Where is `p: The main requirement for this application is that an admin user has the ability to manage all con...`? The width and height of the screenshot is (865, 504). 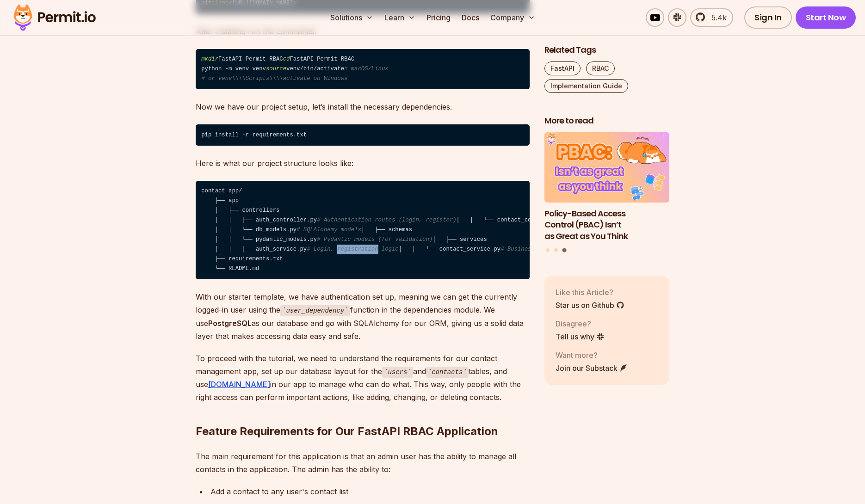 p: The main requirement for this application is that an admin user has the ability to manage all con... is located at coordinates (363, 463).